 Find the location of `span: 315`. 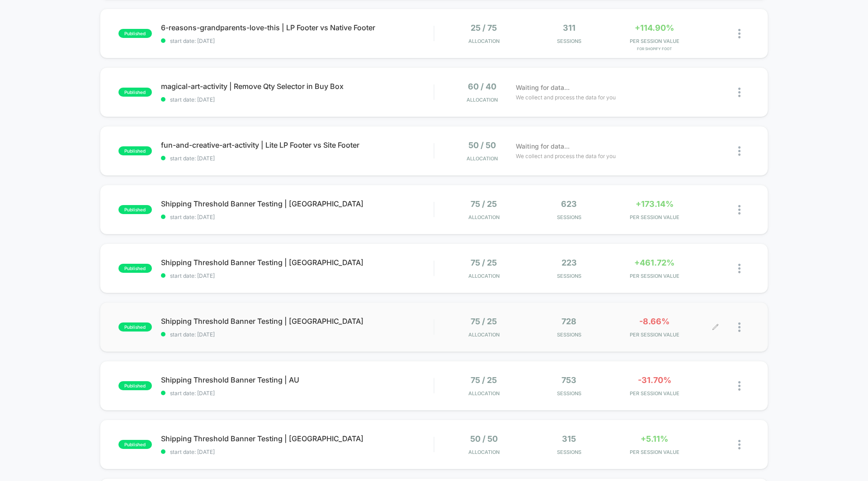

span: 315 is located at coordinates (569, 438).